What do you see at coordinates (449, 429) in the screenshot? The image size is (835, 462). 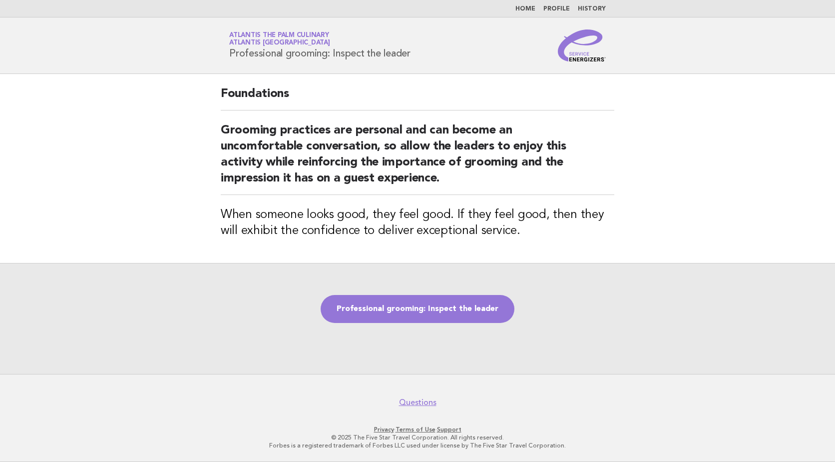 I see `a: Support` at bounding box center [449, 429].